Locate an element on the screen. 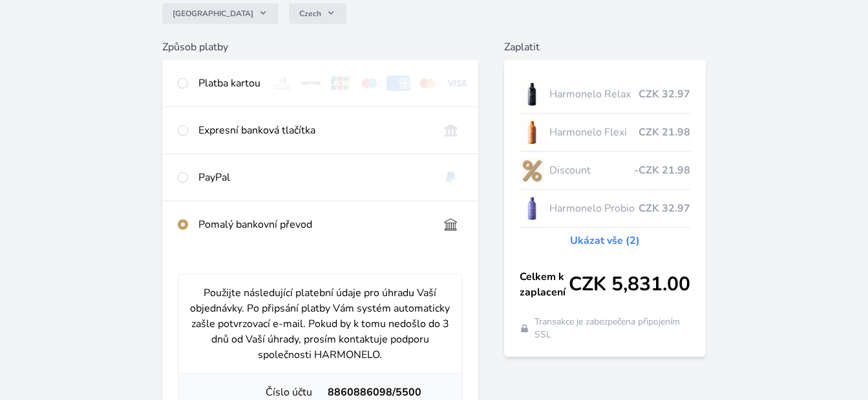  img: CLEAN_PROBIO_se_stinem_x-lo.jpg is located at coordinates (532, 208).